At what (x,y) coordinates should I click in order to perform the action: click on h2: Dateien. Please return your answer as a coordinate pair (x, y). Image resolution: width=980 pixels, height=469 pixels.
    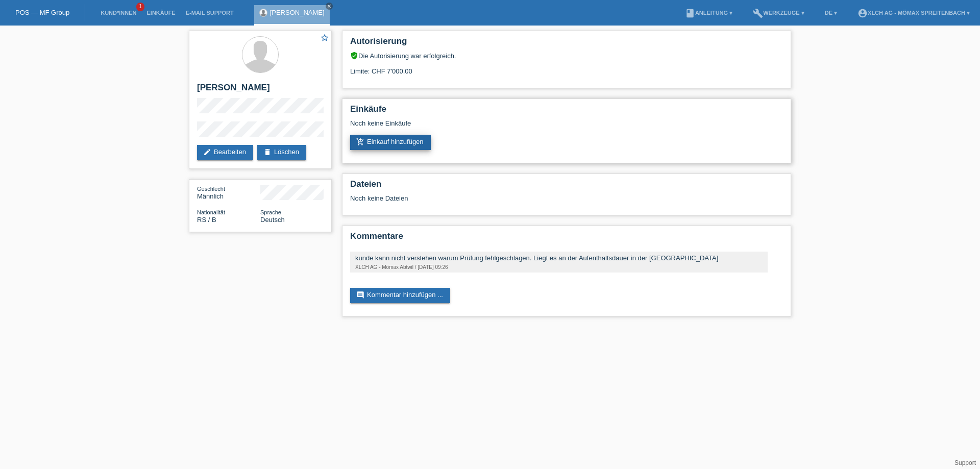
    Looking at the image, I should click on (566, 187).